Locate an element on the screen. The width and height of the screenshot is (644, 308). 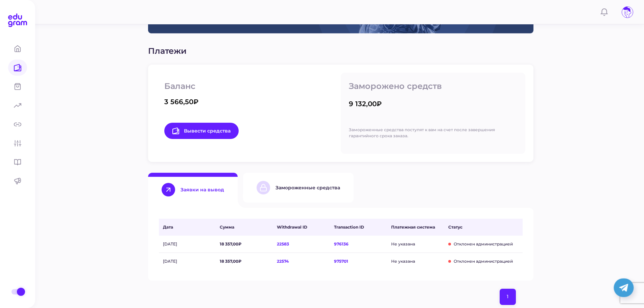
p: Заморожено средств is located at coordinates (433, 86).